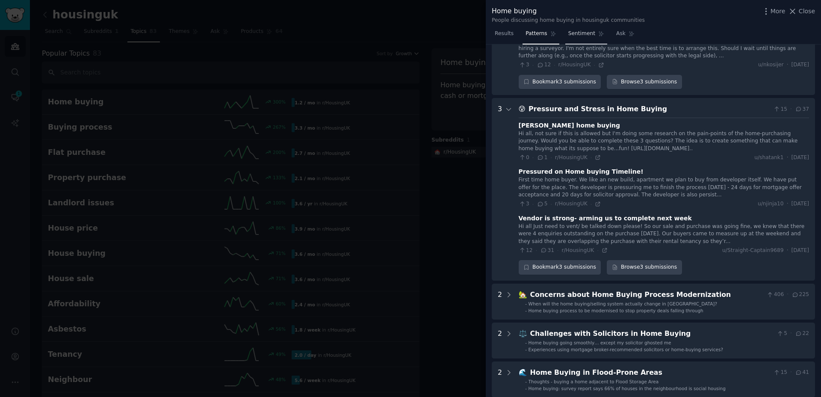 The width and height of the screenshot is (821, 397). Describe the element at coordinates (778, 11) in the screenshot. I see `span: More` at that location.